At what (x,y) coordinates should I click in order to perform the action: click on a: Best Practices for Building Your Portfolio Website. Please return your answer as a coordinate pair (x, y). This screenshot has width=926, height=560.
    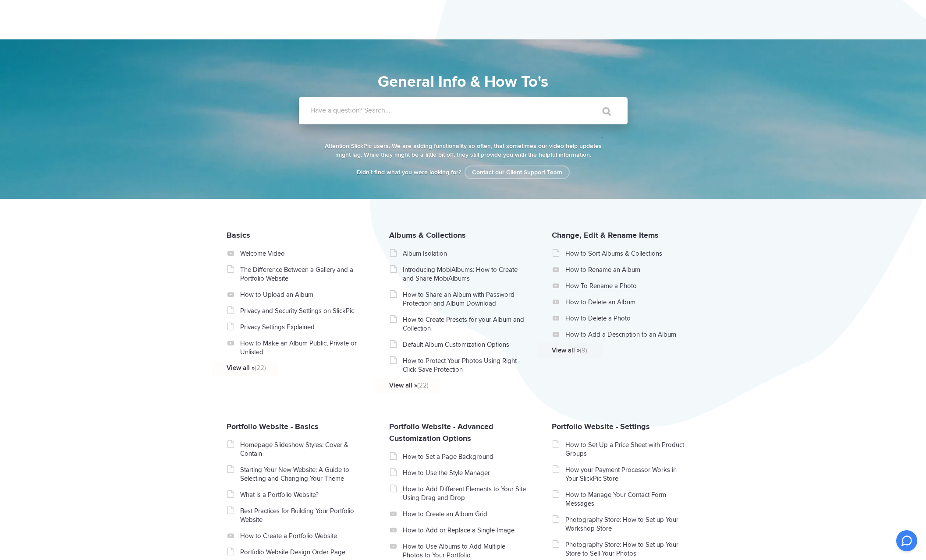
    Looking at the image, I should click on (302, 516).